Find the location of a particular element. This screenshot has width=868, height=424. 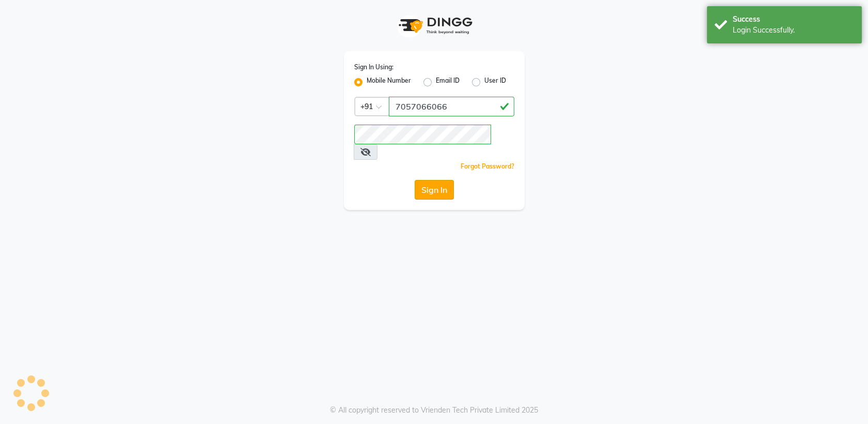

label: Sign In Using: is located at coordinates (374, 67).